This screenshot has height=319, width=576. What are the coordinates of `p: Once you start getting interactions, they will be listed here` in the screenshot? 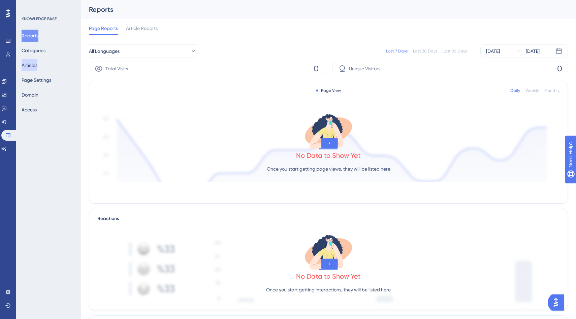 It's located at (328, 290).